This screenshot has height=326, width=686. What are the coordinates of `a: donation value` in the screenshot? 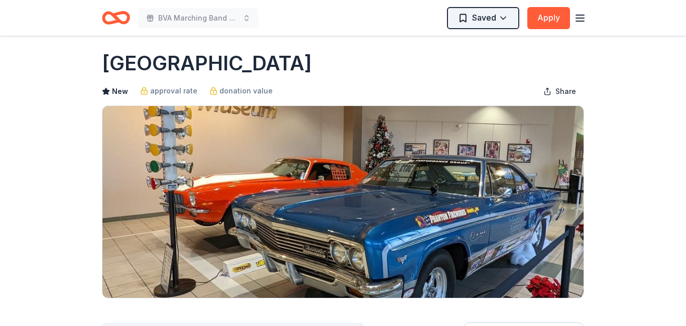 It's located at (241, 91).